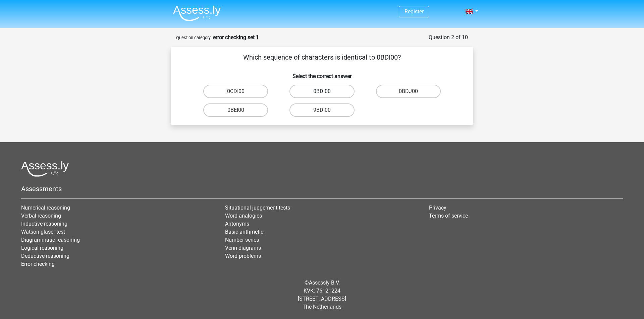  I want to click on label: 0BDJ00, so click(408, 92).